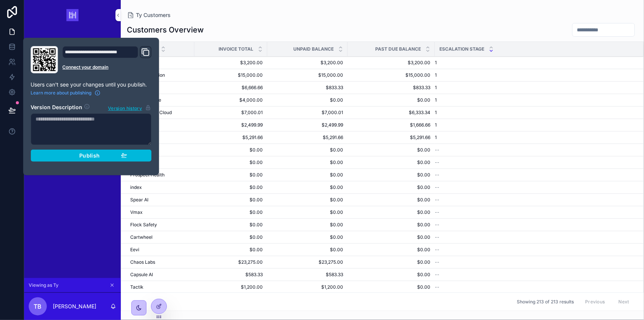 The height and width of the screenshot is (320, 644). I want to click on span: Chaos Labs, so click(143, 262).